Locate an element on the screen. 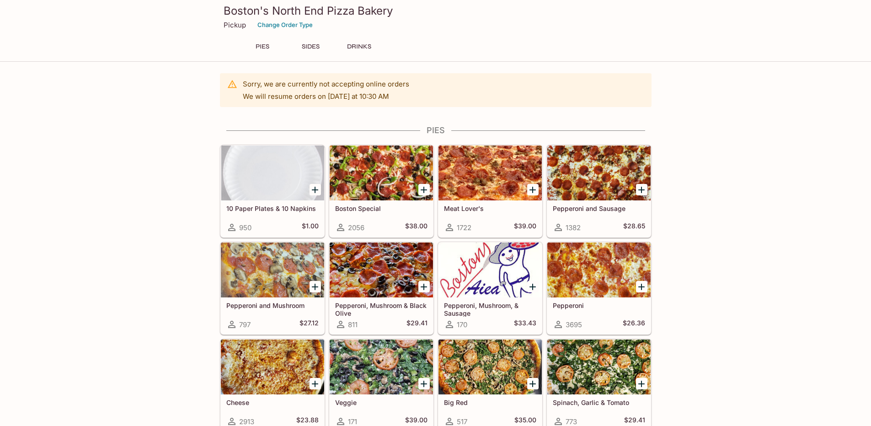 The height and width of the screenshot is (426, 871). h5: 10 Paper Plates & 10 Napkins is located at coordinates (273, 208).